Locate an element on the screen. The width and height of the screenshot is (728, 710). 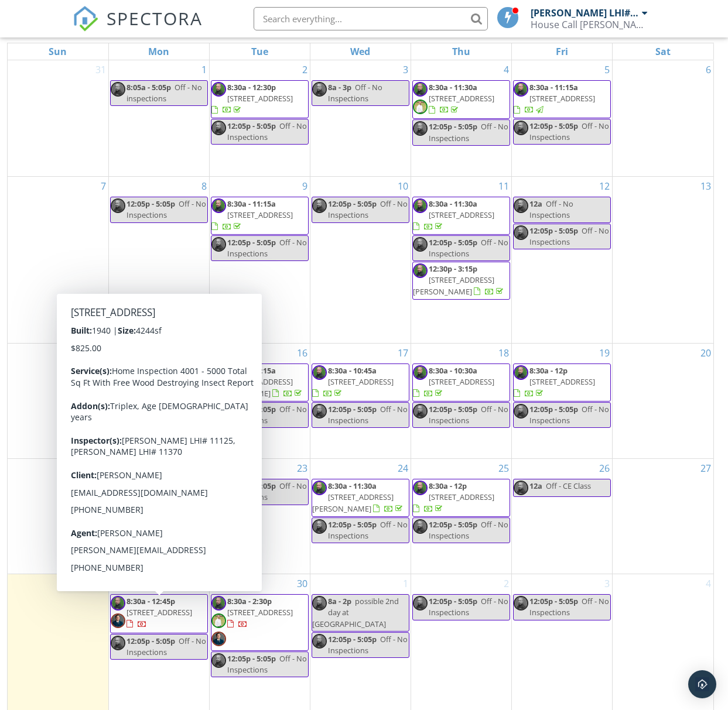
td: Go to September 20, 2025 is located at coordinates (662, 401).